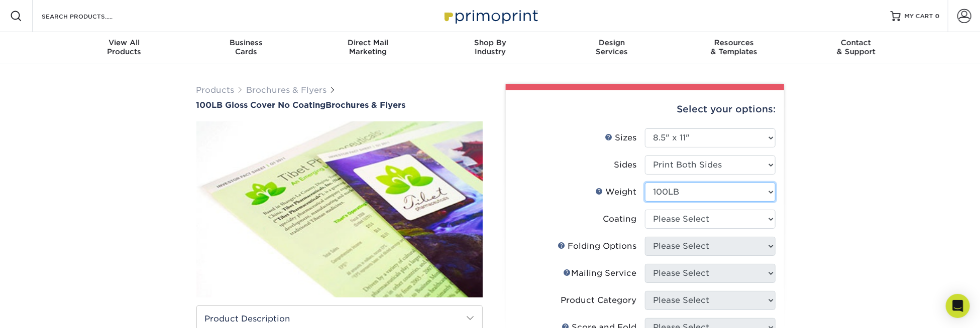 Image resolution: width=980 pixels, height=328 pixels. I want to click on a: Brochures & Flyers, so click(287, 90).